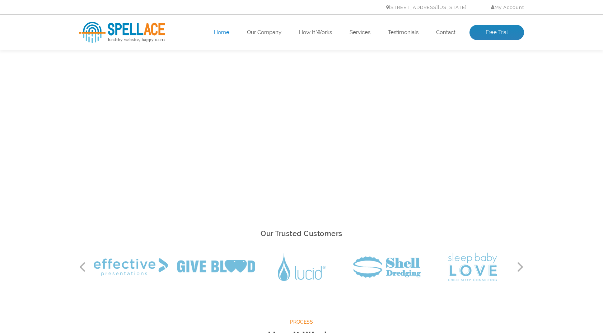 The height and width of the screenshot is (333, 603). What do you see at coordinates (301, 322) in the screenshot?
I see `span: Process` at bounding box center [301, 322].